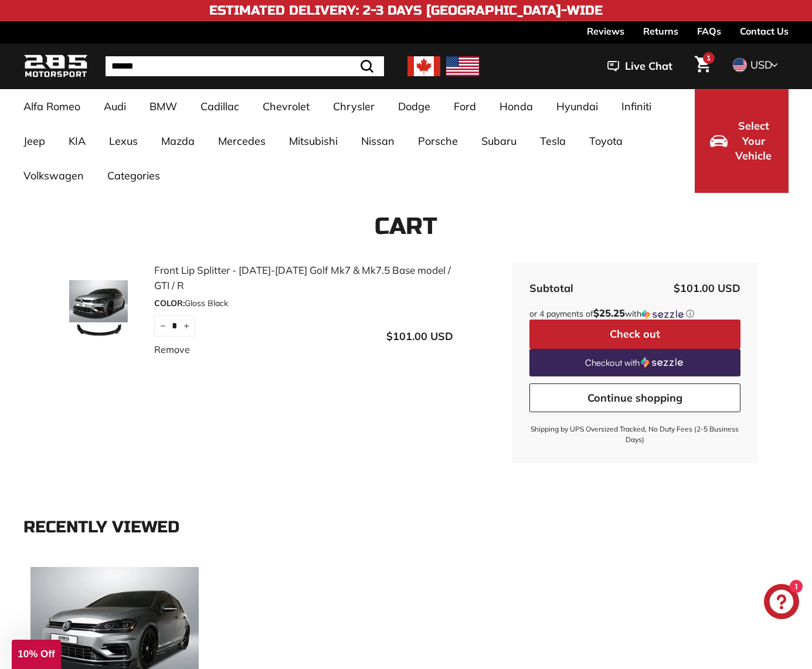 This screenshot has width=812, height=669. What do you see at coordinates (54, 175) in the screenshot?
I see `a: Volkswagen` at bounding box center [54, 175].